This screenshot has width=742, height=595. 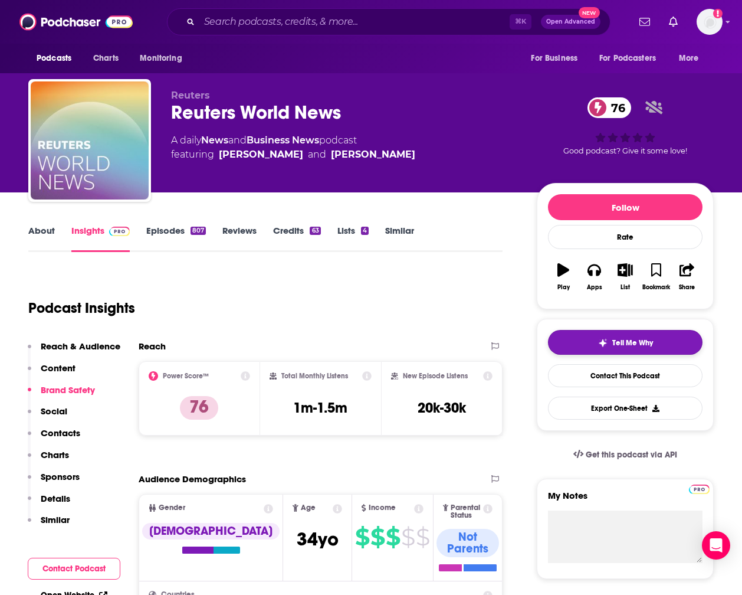 What do you see at coordinates (689, 58) in the screenshot?
I see `span: More` at bounding box center [689, 58].